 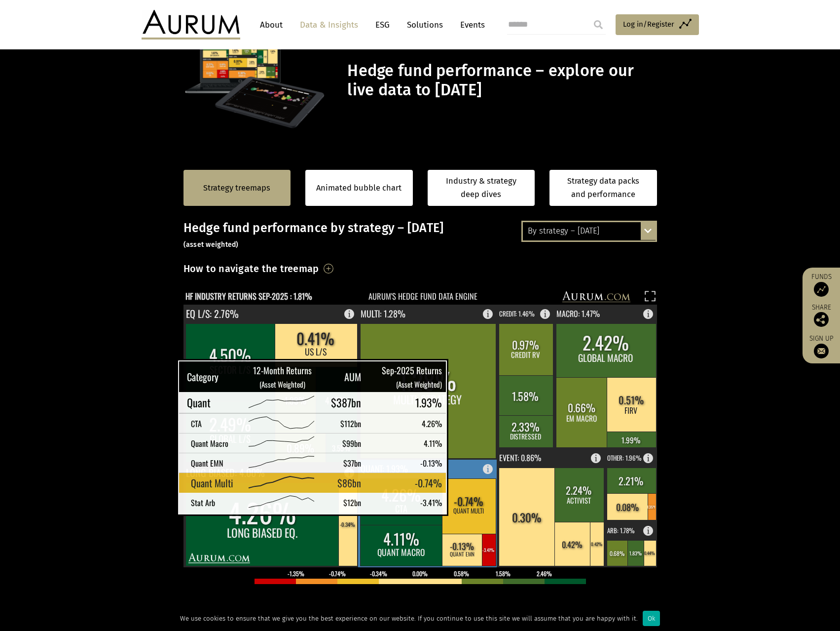 What do you see at coordinates (821, 284) in the screenshot?
I see `a: Funds` at bounding box center [821, 284].